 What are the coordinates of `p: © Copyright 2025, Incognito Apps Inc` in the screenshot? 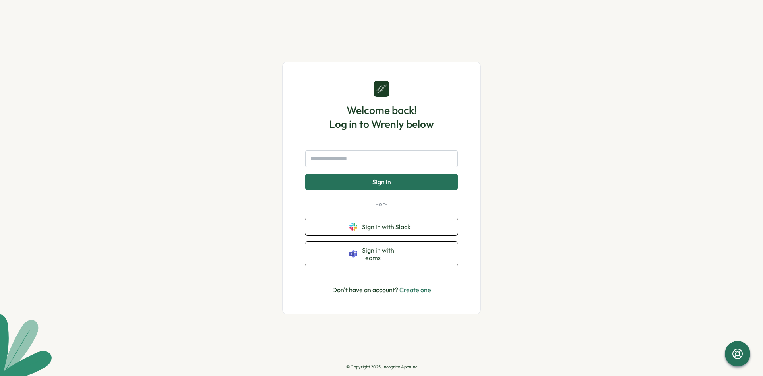 It's located at (382, 367).